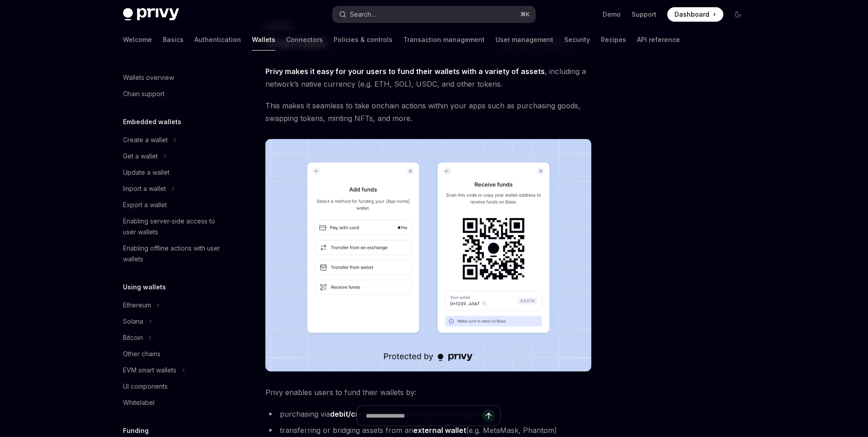  What do you see at coordinates (136, 431) in the screenshot?
I see `h5: Funding` at bounding box center [136, 431].